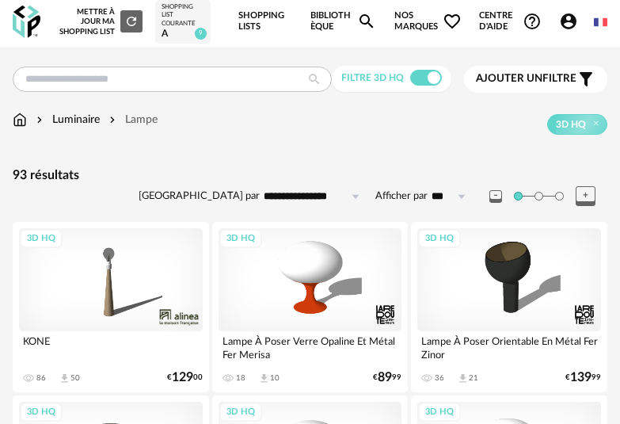 The width and height of the screenshot is (620, 424). Describe the element at coordinates (111, 347) in the screenshot. I see `div: KONE` at that location.